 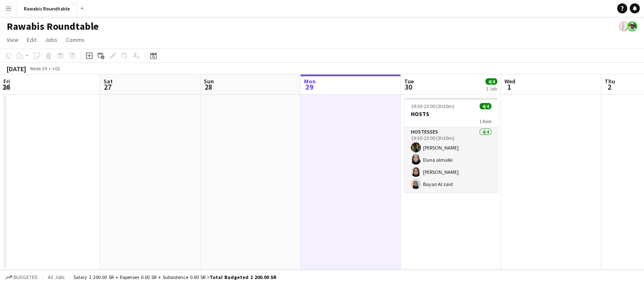 What do you see at coordinates (51, 40) in the screenshot?
I see `a: Jobs` at bounding box center [51, 40].